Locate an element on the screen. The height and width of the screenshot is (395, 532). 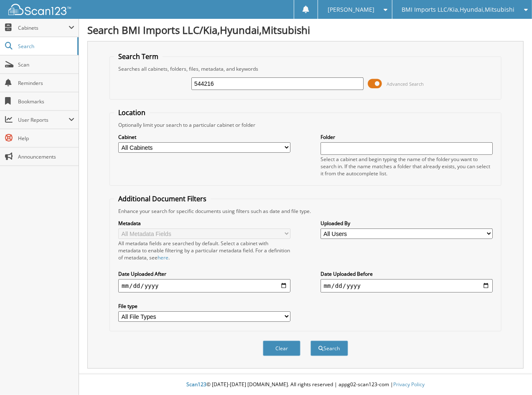
legend: Additional Document Filters is located at coordinates (162, 199).